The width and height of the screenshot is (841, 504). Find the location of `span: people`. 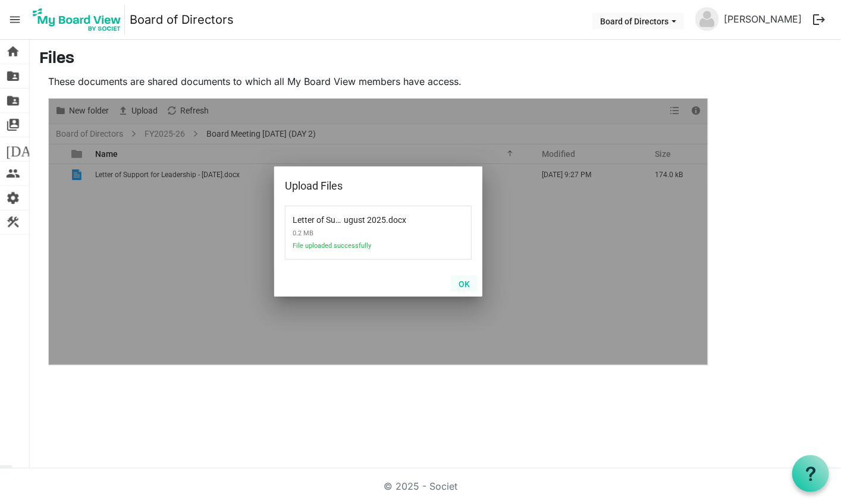

span: people is located at coordinates (13, 174).